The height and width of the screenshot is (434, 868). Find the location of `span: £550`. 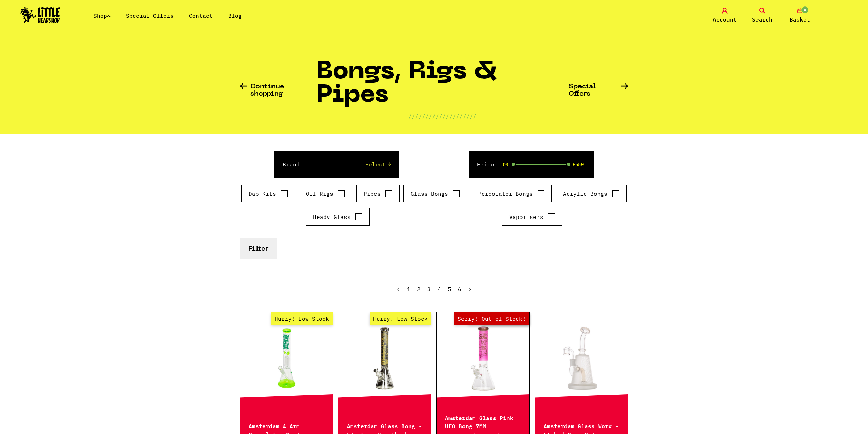

span: £550 is located at coordinates (578, 164).